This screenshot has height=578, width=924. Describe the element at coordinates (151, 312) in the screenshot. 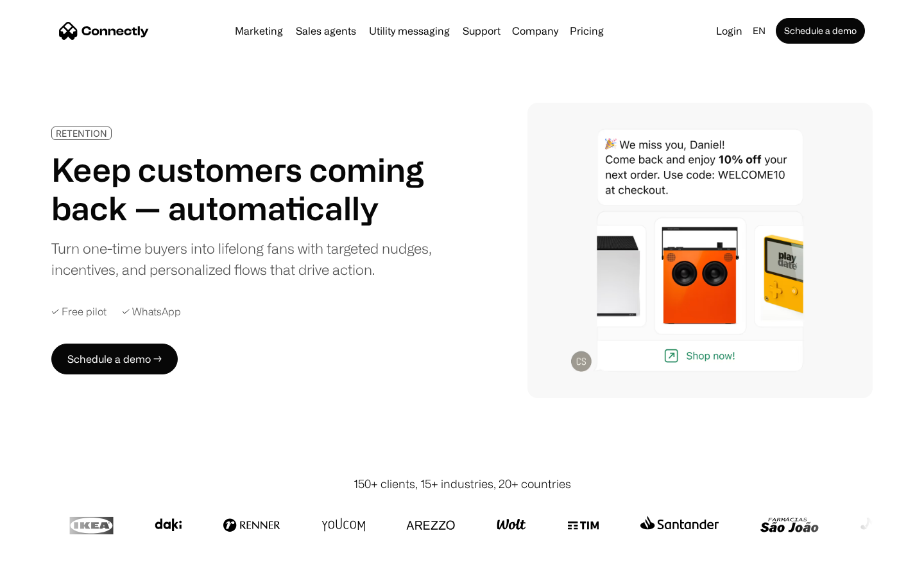

I see `div: ✓ WhatsApp` at that location.